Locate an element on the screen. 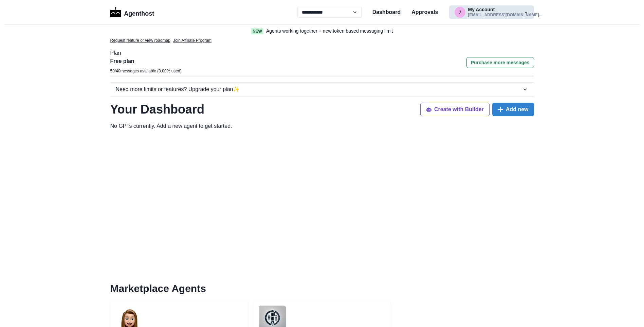  button: Create with Builder is located at coordinates (455, 110).